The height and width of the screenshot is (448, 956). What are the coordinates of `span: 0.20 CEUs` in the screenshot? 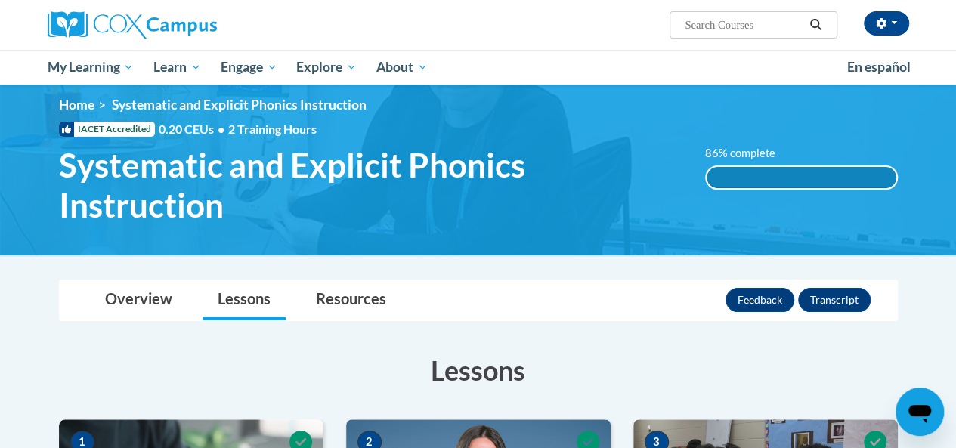 It's located at (194, 129).